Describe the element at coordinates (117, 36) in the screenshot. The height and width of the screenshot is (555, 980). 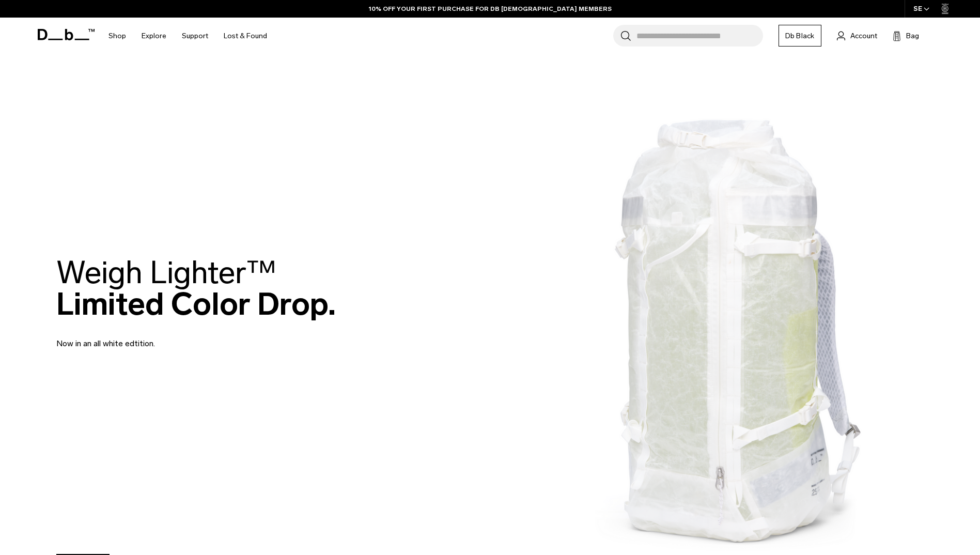
I see `a: Shop` at that location.